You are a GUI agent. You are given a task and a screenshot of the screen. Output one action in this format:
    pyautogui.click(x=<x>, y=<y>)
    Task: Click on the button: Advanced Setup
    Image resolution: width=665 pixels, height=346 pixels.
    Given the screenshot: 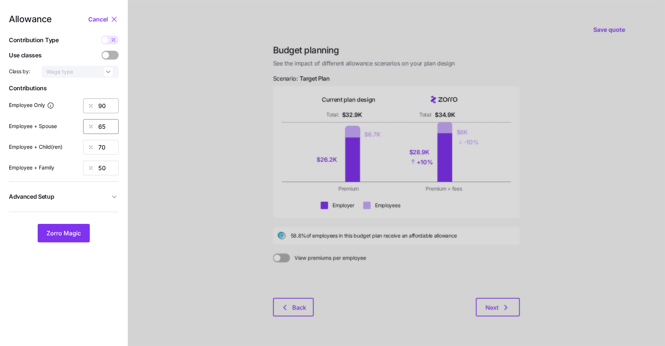 What is the action you would take?
    pyautogui.click(x=64, y=196)
    